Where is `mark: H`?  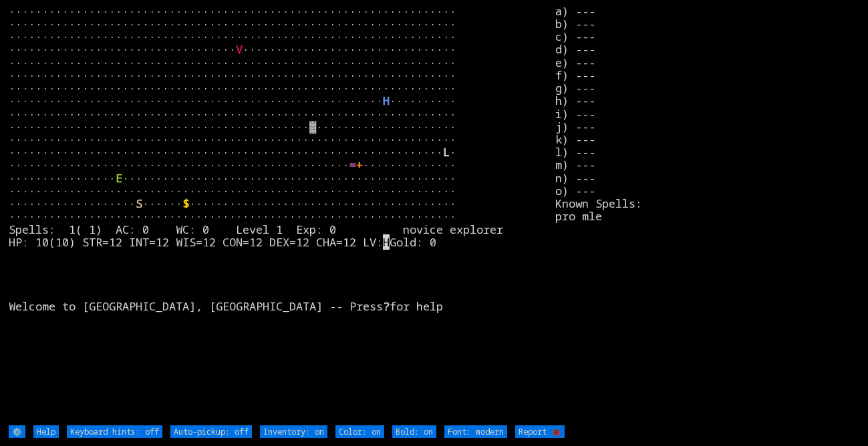 mark: H is located at coordinates (386, 241).